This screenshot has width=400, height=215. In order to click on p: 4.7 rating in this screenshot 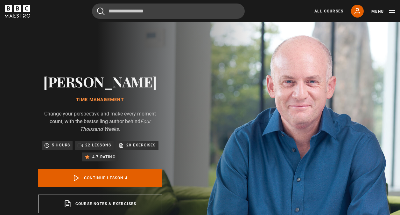, I will do `click(104, 157)`.